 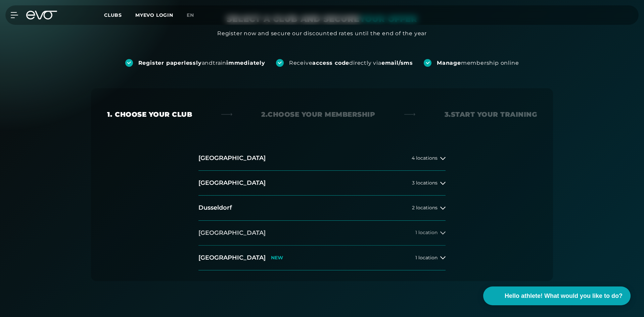 What do you see at coordinates (153, 114) in the screenshot?
I see `font: Choose your club` at bounding box center [153, 114].